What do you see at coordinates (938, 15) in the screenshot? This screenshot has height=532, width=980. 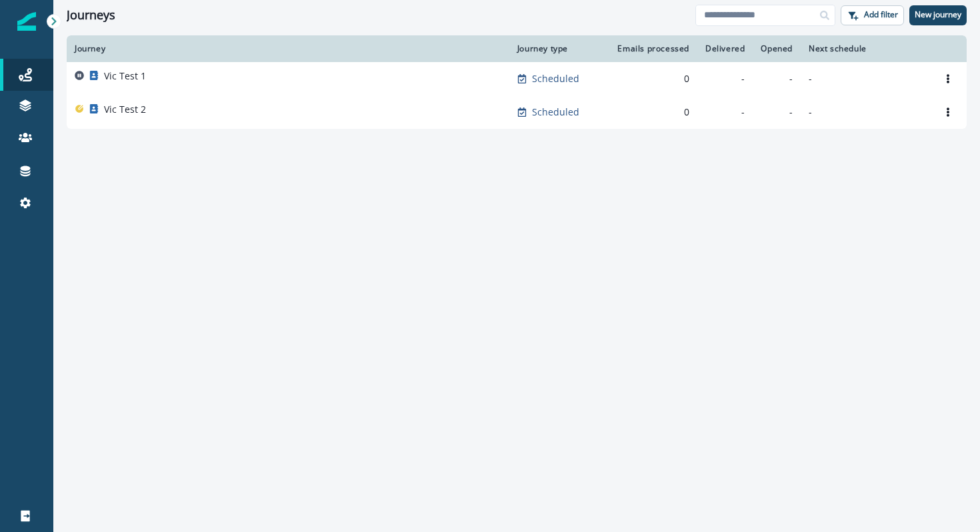 I see `button: New journey` at bounding box center [938, 15].